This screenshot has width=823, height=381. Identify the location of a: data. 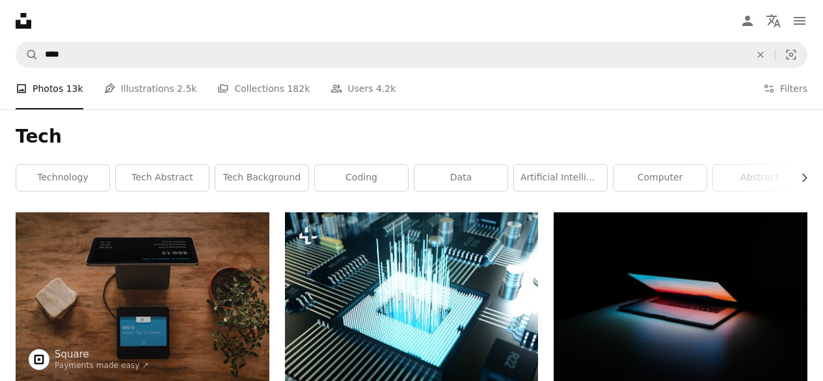
(461, 178).